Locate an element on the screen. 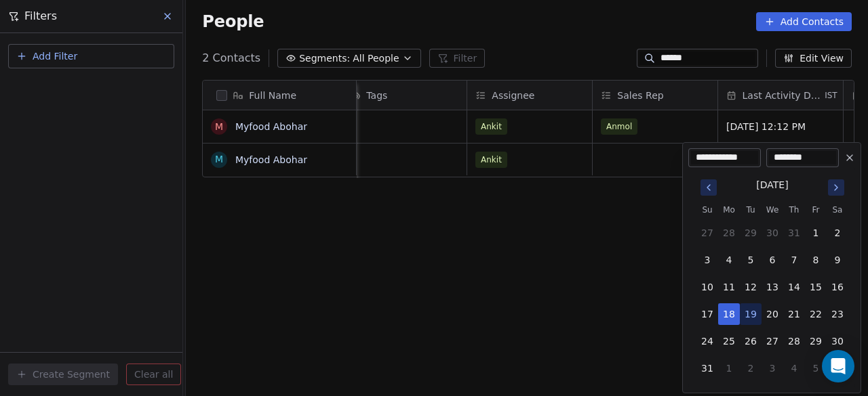 Image resolution: width=868 pixels, height=396 pixels. th: Friday is located at coordinates (816, 210).